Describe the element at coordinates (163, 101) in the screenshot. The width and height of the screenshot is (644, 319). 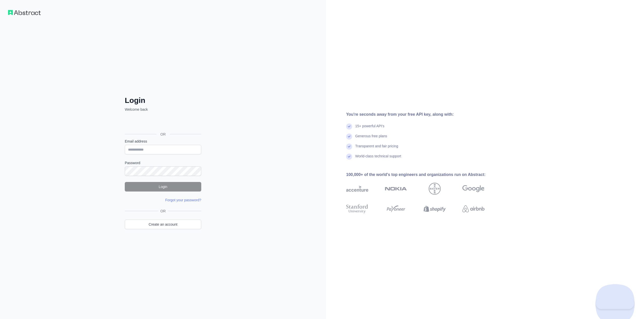
I see `h2: Login` at that location.